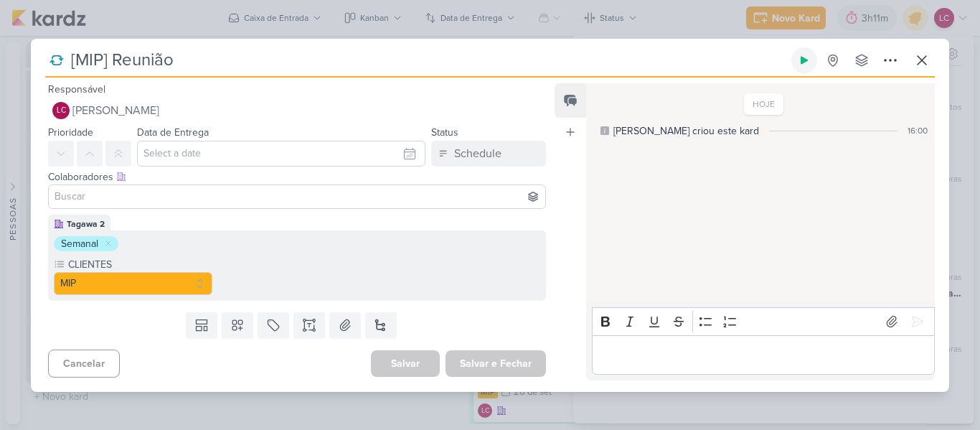 The width and height of the screenshot is (980, 430). I want to click on label: Data de Entrega, so click(173, 132).